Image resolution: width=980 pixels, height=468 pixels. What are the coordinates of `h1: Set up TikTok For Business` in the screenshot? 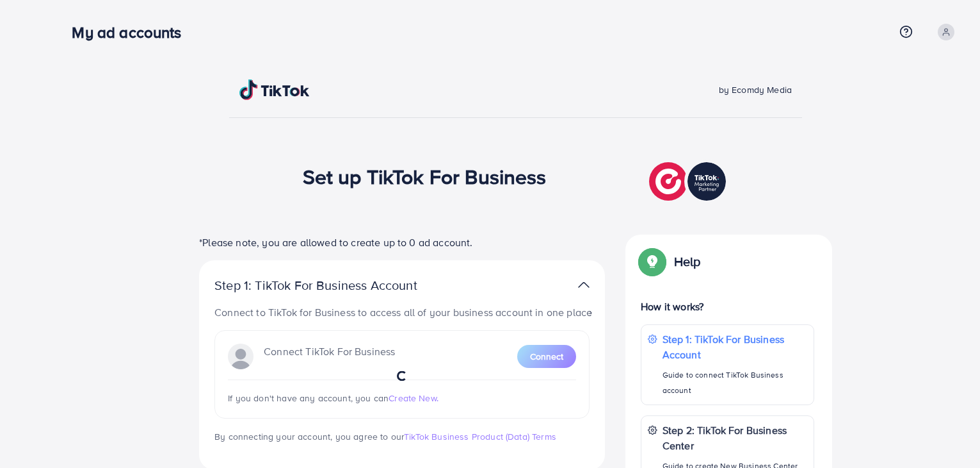 It's located at (424, 176).